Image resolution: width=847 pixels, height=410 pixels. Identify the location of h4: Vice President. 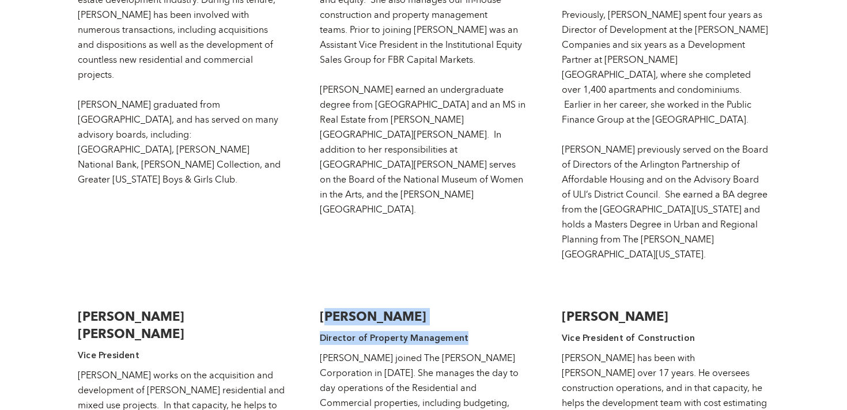
(181, 356).